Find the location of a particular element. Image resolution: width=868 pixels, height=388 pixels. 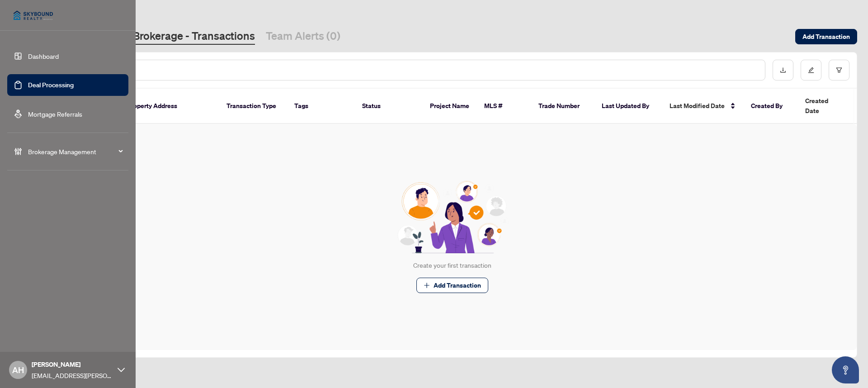

img: Null State Icon is located at coordinates (452, 217).